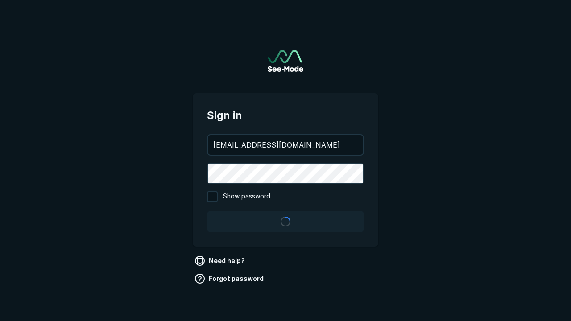 The width and height of the screenshot is (571, 321). What do you see at coordinates (286, 145) in the screenshot?
I see `input: your@email.com` at bounding box center [286, 145].